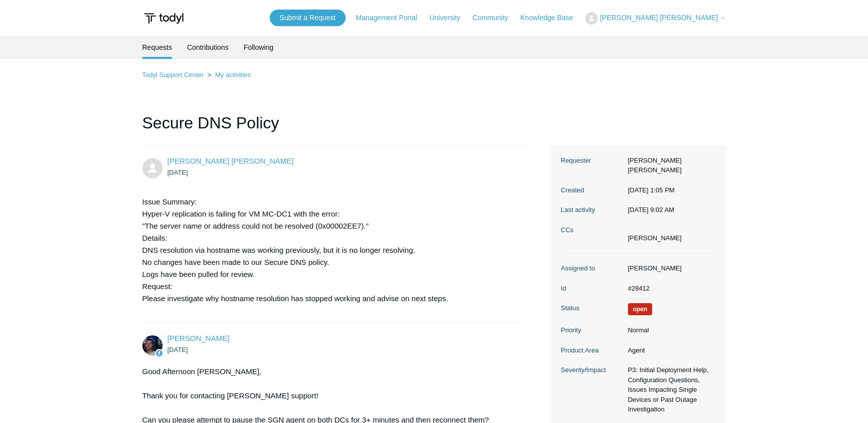  I want to click on dd: Normal, so click(669, 330).